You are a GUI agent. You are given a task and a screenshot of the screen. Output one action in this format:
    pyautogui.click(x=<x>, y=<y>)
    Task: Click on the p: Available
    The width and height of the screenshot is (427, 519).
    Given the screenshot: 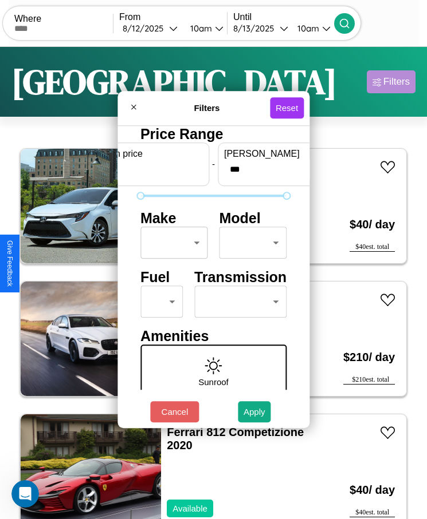 What is the action you would take?
    pyautogui.click(x=190, y=508)
    